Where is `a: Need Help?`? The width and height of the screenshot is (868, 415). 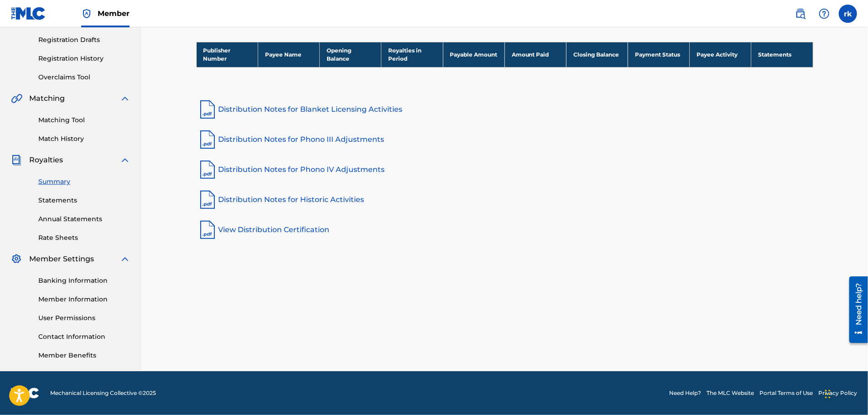 a: Need Help? is located at coordinates (685, 393).